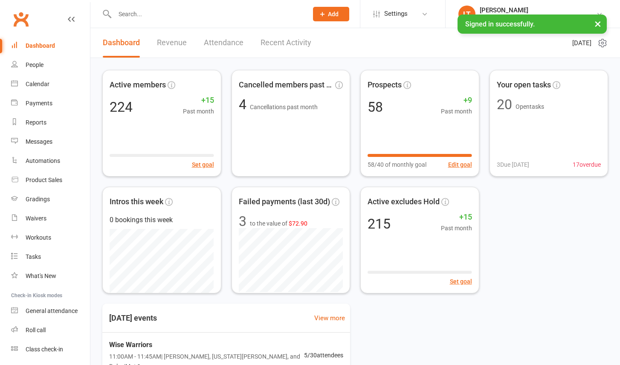 The height and width of the screenshot is (365, 620). What do you see at coordinates (505, 105) in the screenshot?
I see `div: 20` at bounding box center [505, 105].